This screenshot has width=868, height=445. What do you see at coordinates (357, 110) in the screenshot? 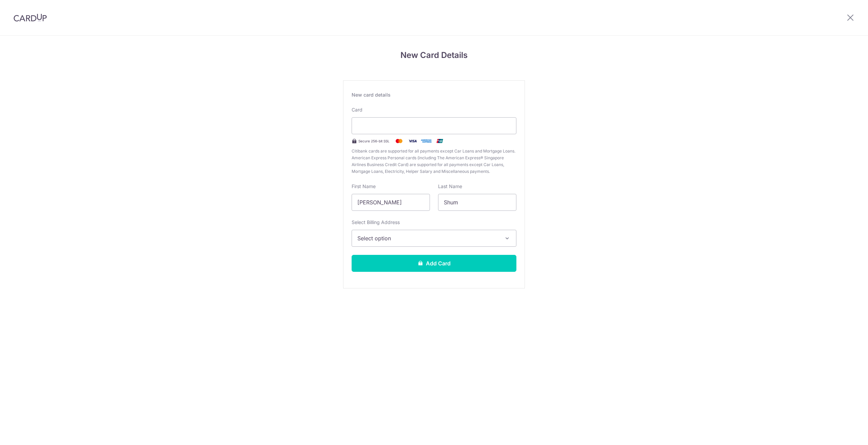
I see `label: Card` at bounding box center [357, 110].